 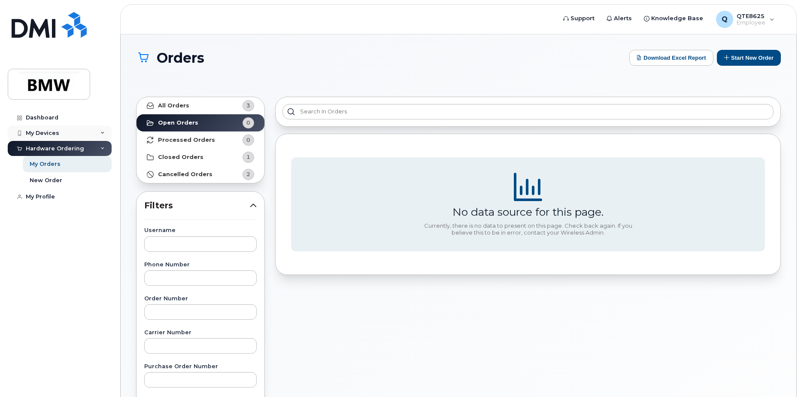 I want to click on span: Filters, so click(x=197, y=205).